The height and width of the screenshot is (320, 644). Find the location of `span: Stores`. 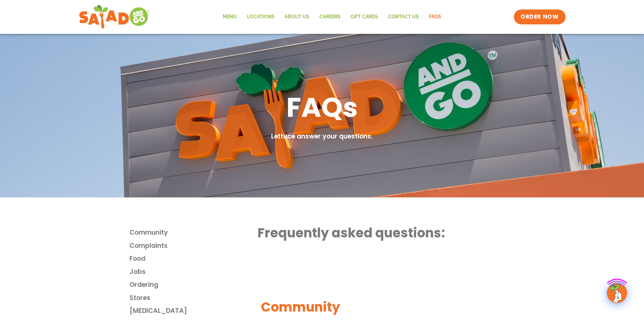

span: Stores is located at coordinates (140, 297).